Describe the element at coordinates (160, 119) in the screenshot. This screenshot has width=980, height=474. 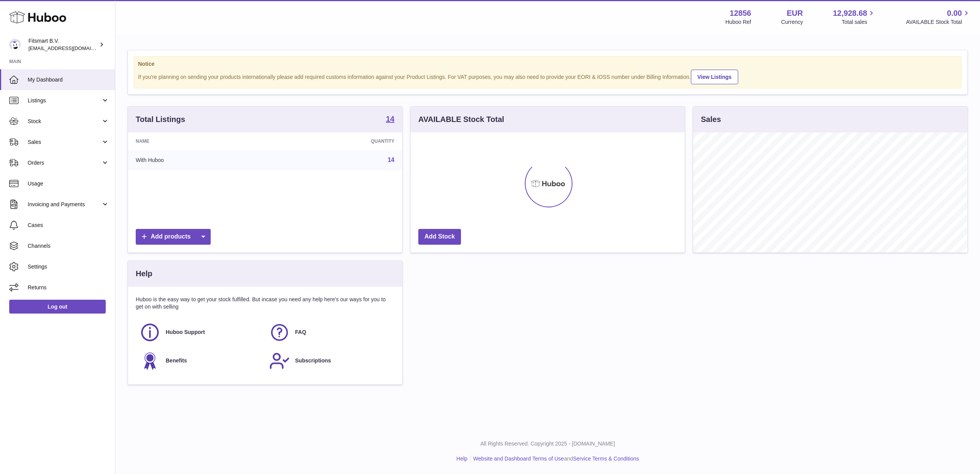
I see `h3: Total Listings` at that location.